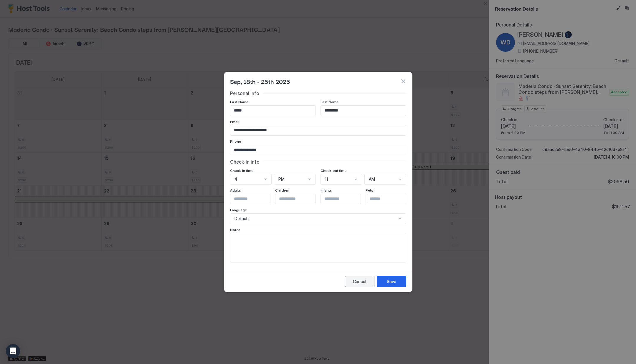 The height and width of the screenshot is (364, 636). What do you see at coordinates (13, 351) in the screenshot?
I see `div: Open Intercom Messenger` at bounding box center [13, 351].